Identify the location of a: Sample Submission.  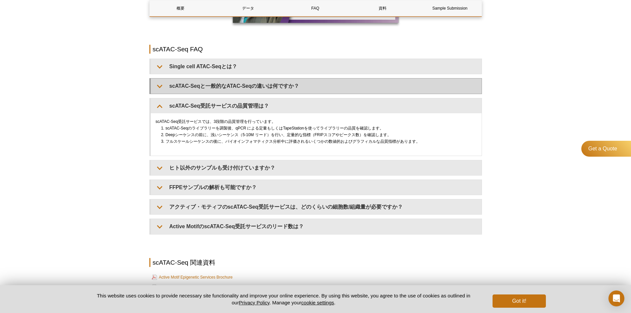
(450, 8).